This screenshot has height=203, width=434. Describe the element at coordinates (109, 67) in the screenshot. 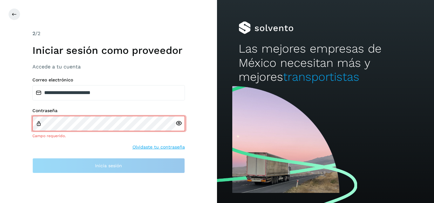

I see `h3: Accede a tu cuenta` at that location.